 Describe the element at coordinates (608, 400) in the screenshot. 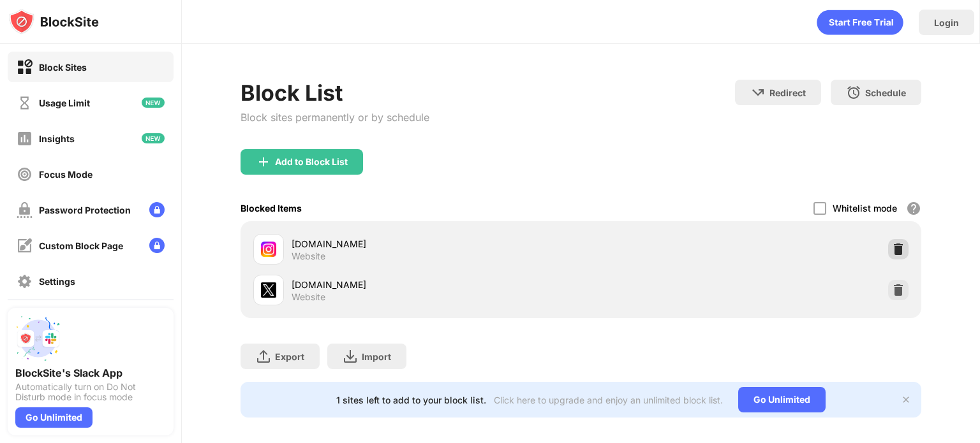

I see `div: Click here to upgrade and enjoy an unlimited block list.` at that location.